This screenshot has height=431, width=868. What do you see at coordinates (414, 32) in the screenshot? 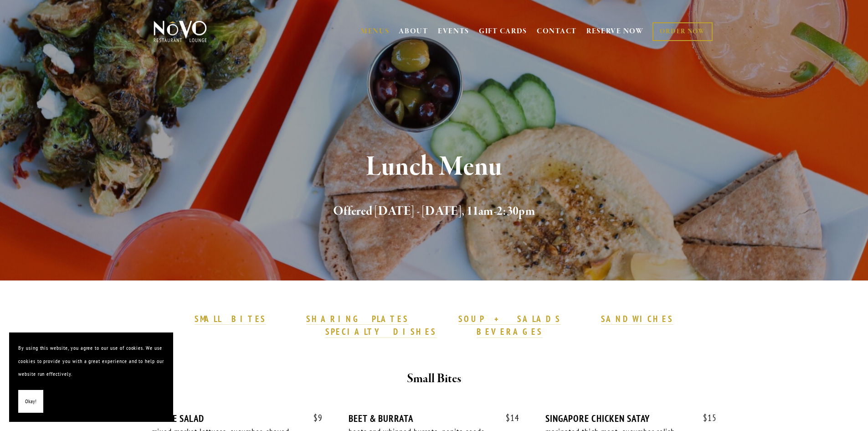
I see `a: ABOUT` at bounding box center [414, 32].